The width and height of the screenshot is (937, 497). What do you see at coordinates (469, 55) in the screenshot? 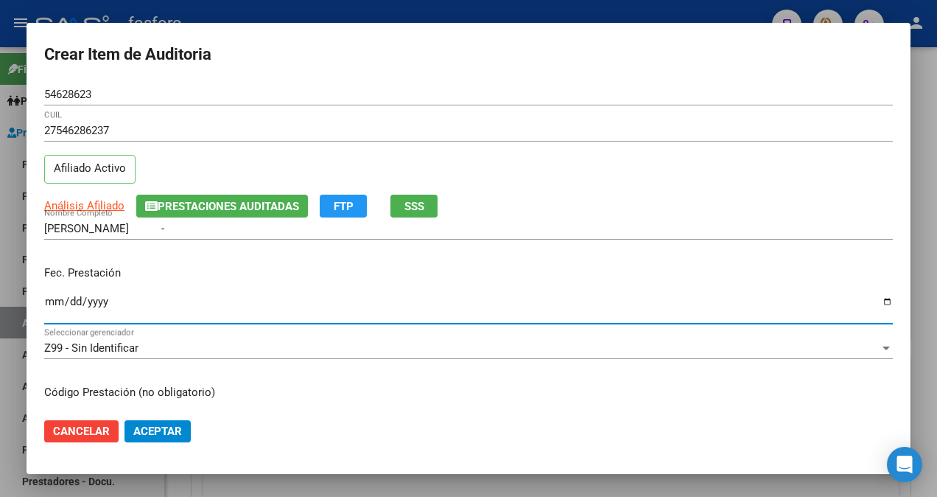
I see `h2: Crear Item de Auditoria` at bounding box center [469, 55].